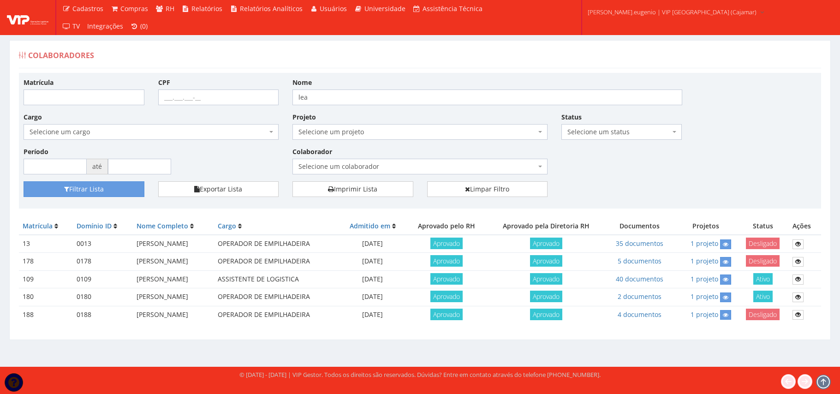  I want to click on a: 5 documentos, so click(639, 261).